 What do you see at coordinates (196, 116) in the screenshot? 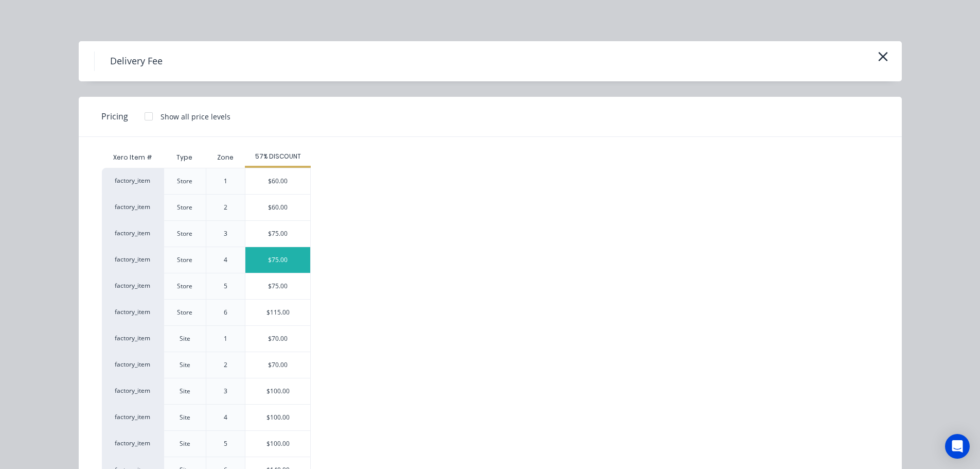
I see `div: Show all price levels` at bounding box center [196, 116].